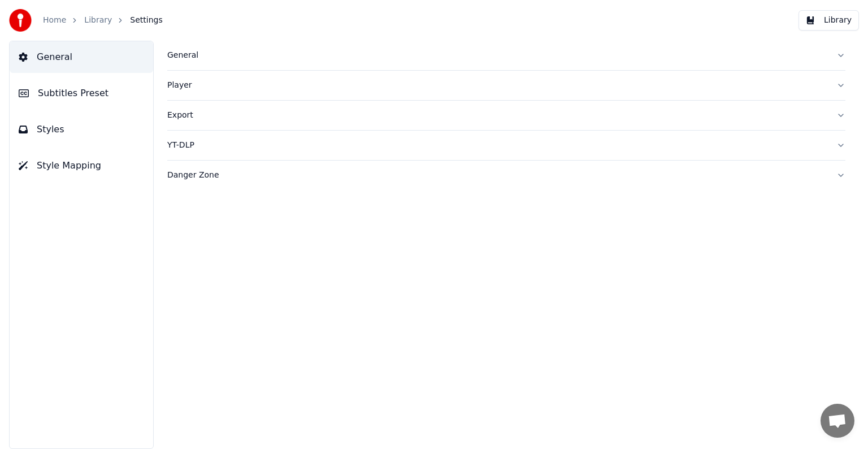 This screenshot has width=868, height=449. Describe the element at coordinates (98, 20) in the screenshot. I see `a: Library` at that location.